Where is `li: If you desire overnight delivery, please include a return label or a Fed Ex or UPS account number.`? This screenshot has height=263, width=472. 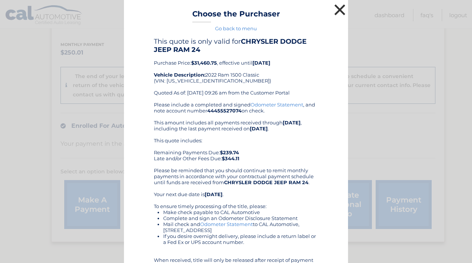 li: If you desire overnight delivery, please include a return label or a Fed Ex or UPS account number. is located at coordinates (241, 239).